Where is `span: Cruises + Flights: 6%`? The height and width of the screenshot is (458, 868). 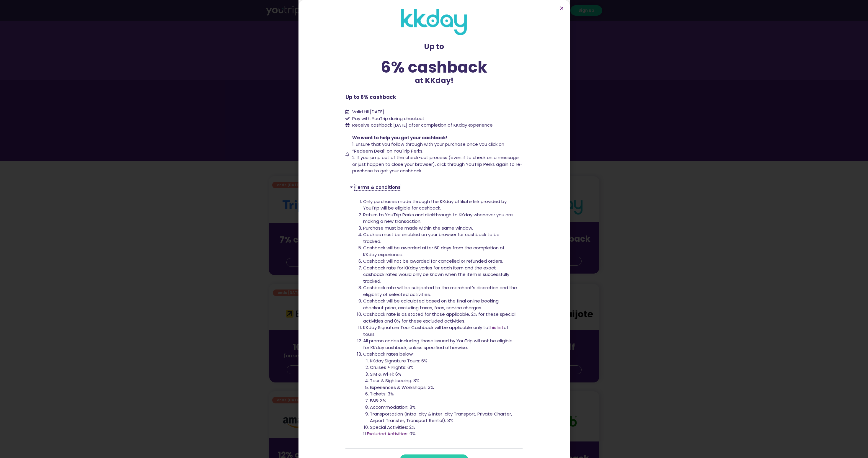 span: Cruises + Flights: 6% is located at coordinates (392, 367).